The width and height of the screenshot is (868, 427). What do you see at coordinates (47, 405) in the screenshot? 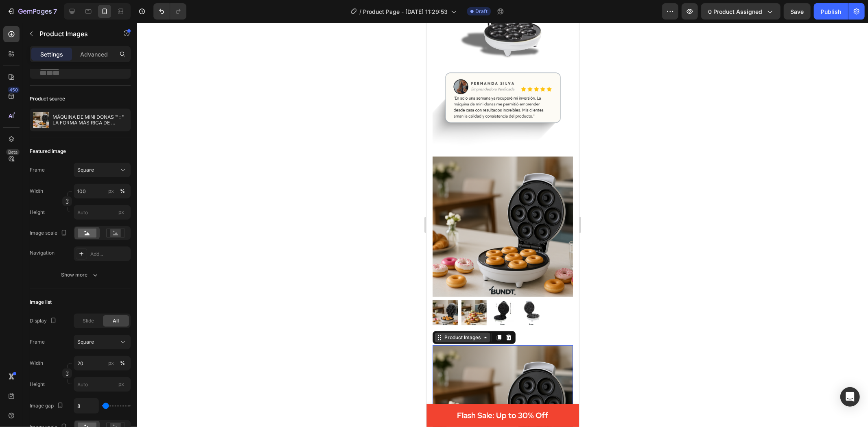
I see `div: Image gap` at bounding box center [47, 405].